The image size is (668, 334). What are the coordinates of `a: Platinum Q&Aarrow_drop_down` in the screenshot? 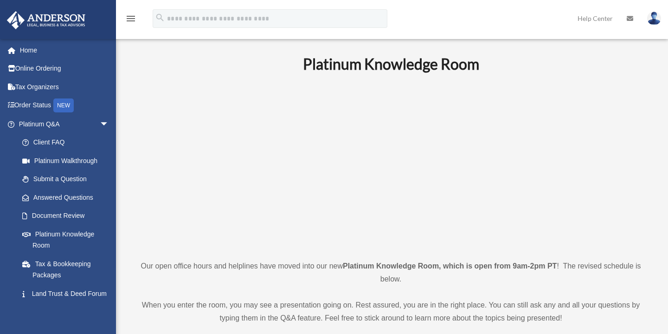 It's located at (65, 124).